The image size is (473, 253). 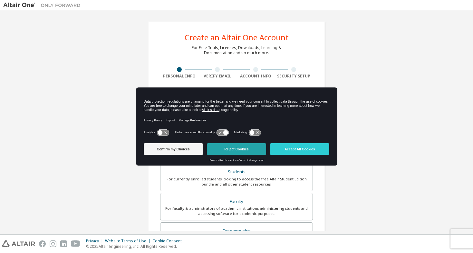 I want to click on div: Security Setup, so click(x=294, y=76).